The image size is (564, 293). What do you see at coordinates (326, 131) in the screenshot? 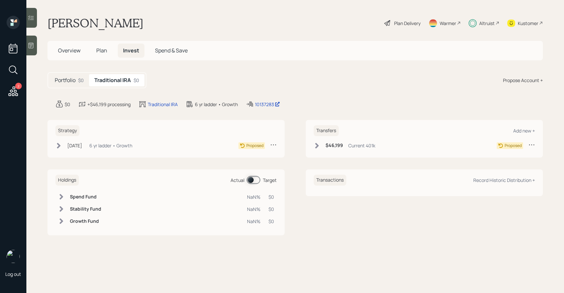
I see `h6: Transfers` at bounding box center [326, 131].